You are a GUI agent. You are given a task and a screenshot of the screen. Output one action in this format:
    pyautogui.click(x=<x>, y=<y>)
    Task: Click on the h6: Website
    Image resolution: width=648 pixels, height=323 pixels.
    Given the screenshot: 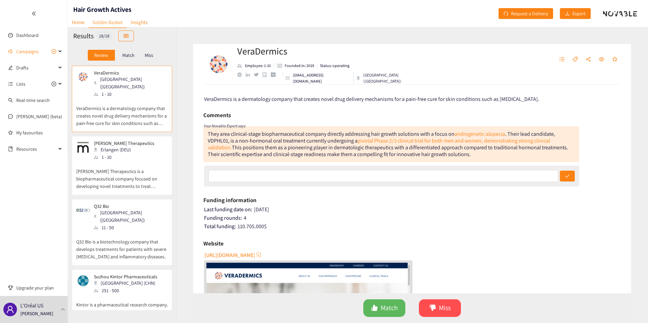 What is the action you would take?
    pyautogui.click(x=214, y=244)
    